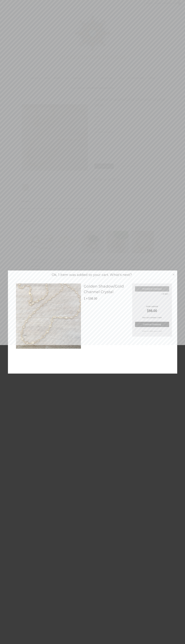 This screenshot has height=644, width=185. I want to click on a: View or edit your cart, so click(152, 331).